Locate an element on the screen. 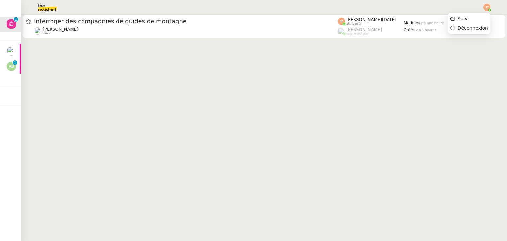 The height and width of the screenshot is (241, 507). span: client is located at coordinates (46, 33).